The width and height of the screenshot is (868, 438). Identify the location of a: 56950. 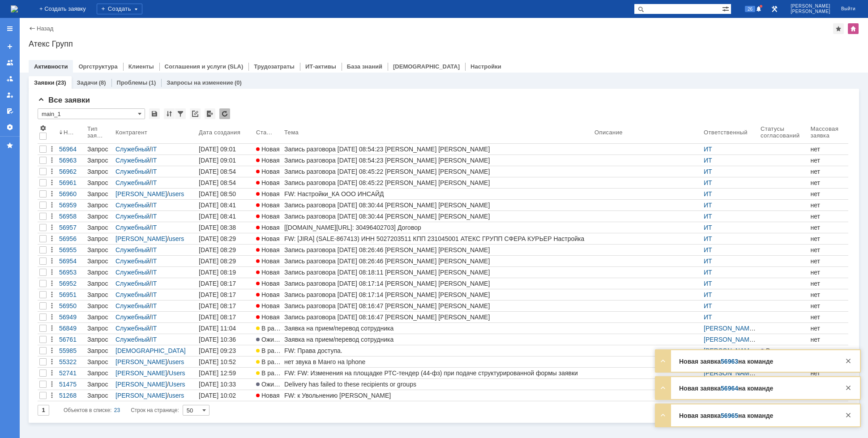
(71, 306).